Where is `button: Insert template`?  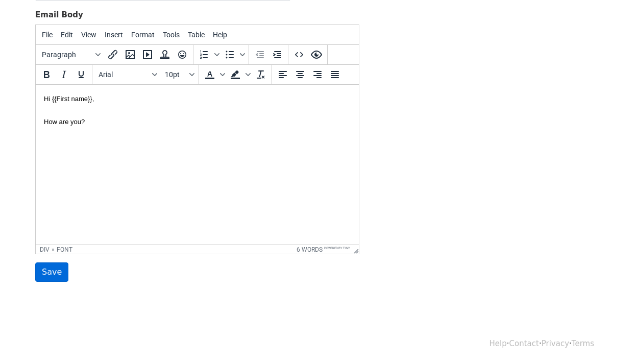
button: Insert template is located at coordinates (165, 54).